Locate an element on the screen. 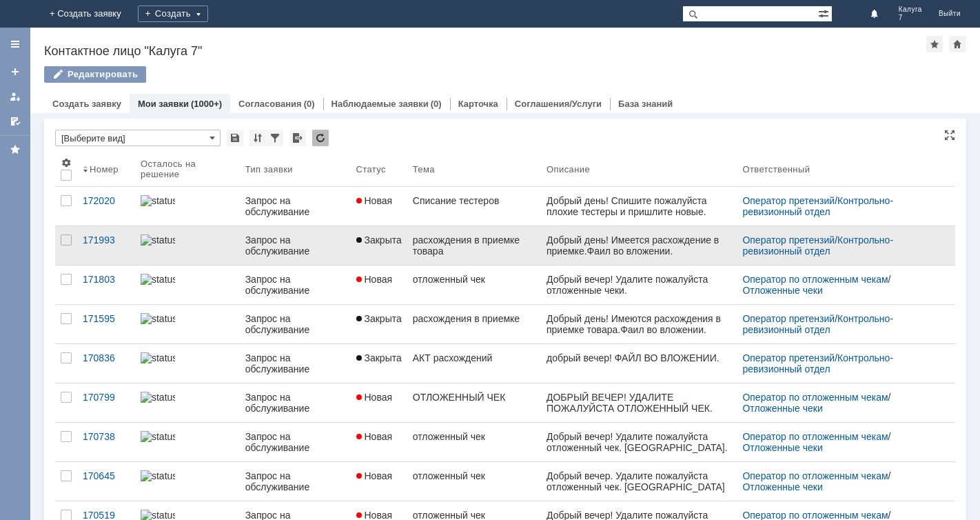 The width and height of the screenshot is (980, 520). a: отложенный чек is located at coordinates (474, 481).